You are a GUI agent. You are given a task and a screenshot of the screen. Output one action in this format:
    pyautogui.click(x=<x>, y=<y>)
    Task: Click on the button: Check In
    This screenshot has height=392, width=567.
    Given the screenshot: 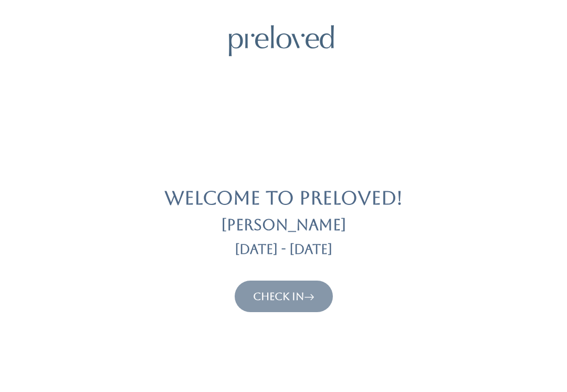 What is the action you would take?
    pyautogui.click(x=284, y=296)
    